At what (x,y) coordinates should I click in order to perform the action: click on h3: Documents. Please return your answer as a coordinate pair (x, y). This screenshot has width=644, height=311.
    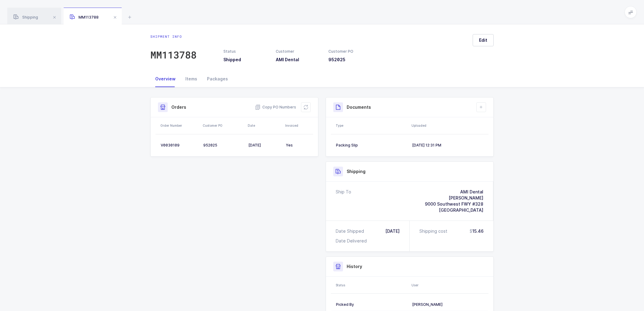
    Looking at the image, I should click on (359, 107).